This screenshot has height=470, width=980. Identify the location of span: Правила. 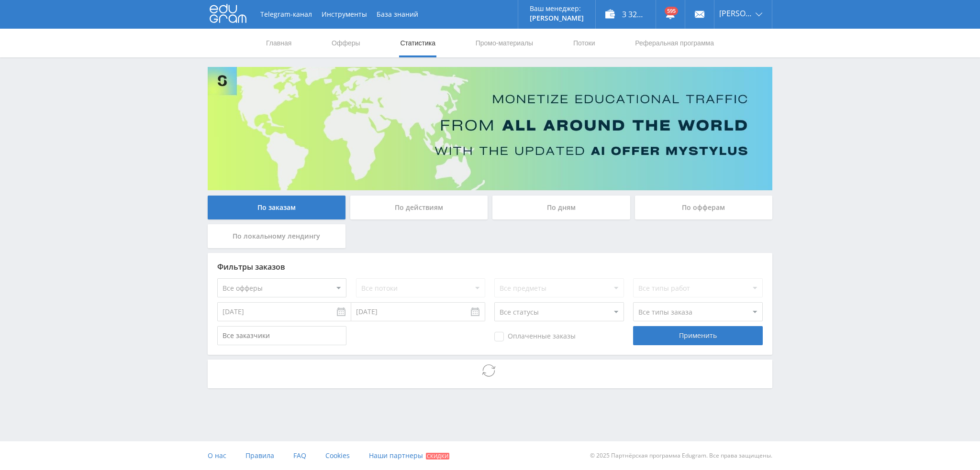
(260, 455).